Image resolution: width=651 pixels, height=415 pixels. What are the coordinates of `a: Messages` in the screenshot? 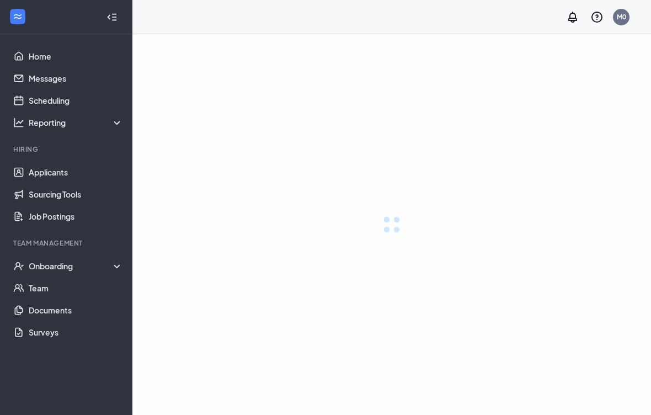 It's located at (76, 78).